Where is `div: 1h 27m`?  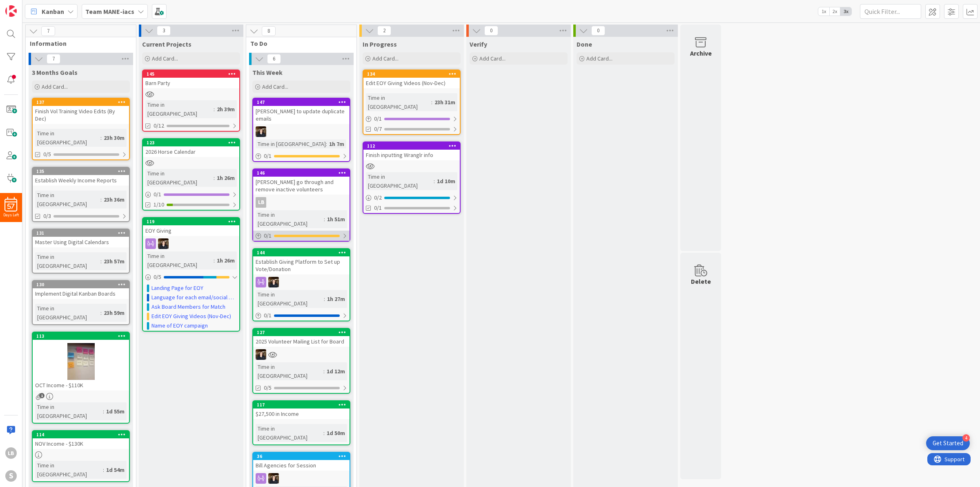 div: 1h 27m is located at coordinates (336, 299).